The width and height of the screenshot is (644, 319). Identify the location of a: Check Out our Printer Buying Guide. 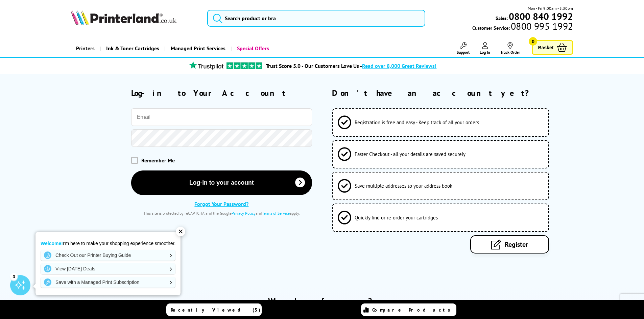
(108, 255).